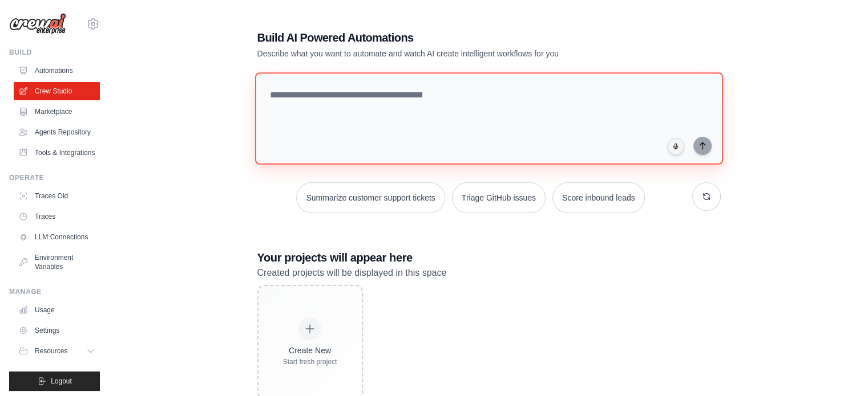 The width and height of the screenshot is (868, 396). Describe the element at coordinates (61, 382) in the screenshot. I see `span: Logout` at that location.